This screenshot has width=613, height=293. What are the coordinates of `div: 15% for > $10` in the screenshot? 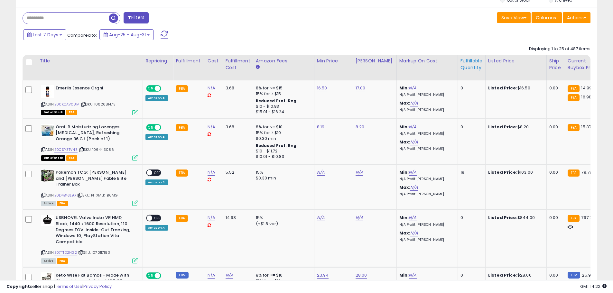 It's located at (283, 133).